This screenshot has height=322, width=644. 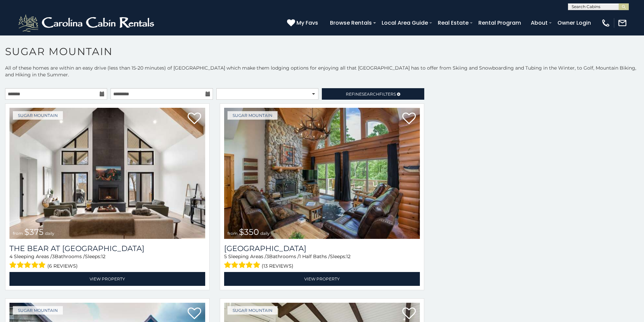 I want to click on span: 1 Half Baths /, so click(x=314, y=256).